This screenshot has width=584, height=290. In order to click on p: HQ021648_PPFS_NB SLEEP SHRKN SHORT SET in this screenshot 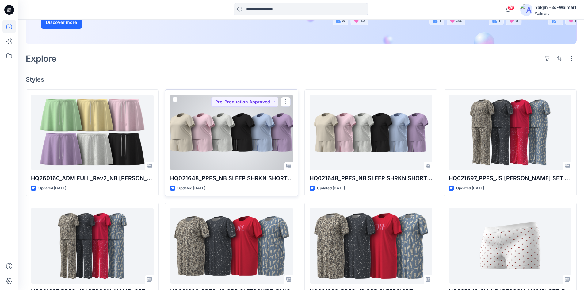, I will do `click(371, 178)`.